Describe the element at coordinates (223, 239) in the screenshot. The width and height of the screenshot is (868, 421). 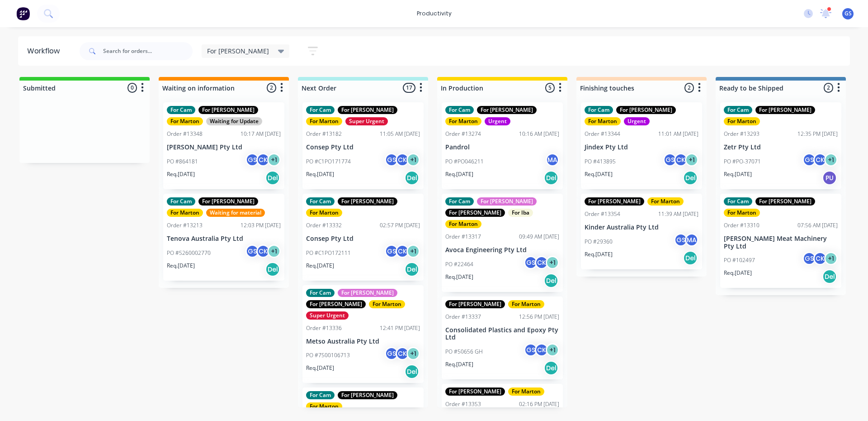
I see `p: Tenova Australia Pty Ltd` at that location.